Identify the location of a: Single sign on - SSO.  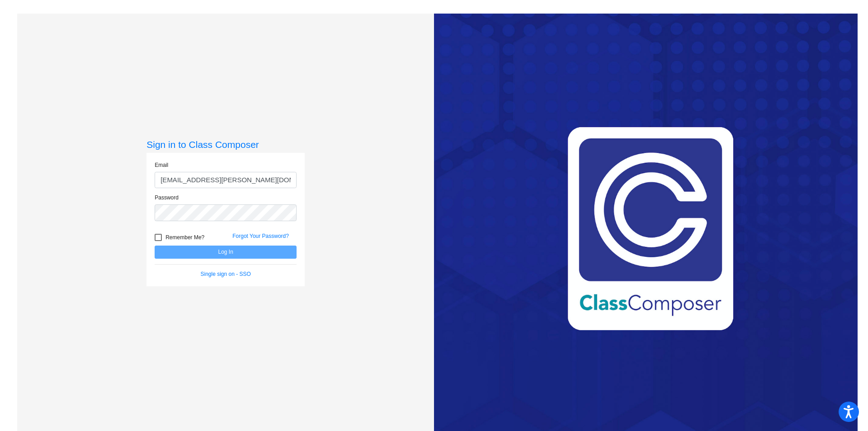
(226, 274).